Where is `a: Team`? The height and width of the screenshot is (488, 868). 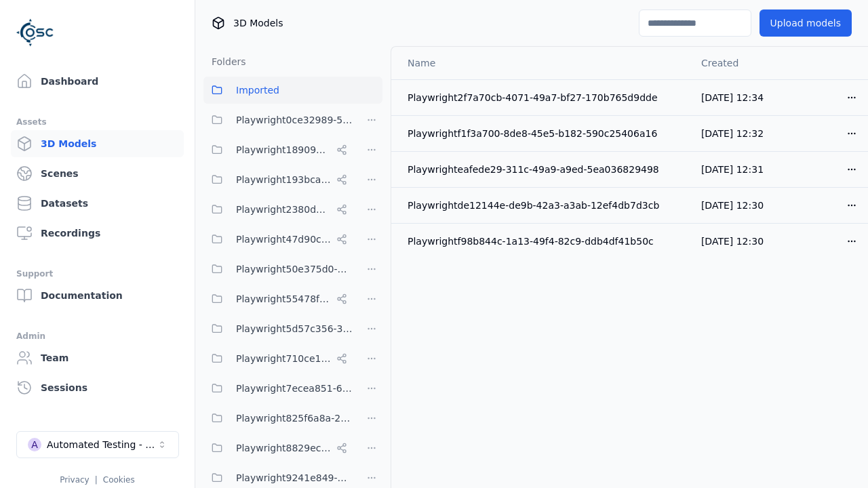 a: Team is located at coordinates (97, 358).